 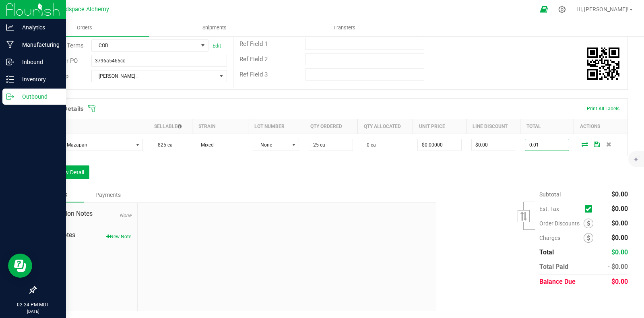 I want to click on span: Save Order Detail, so click(x=597, y=144).